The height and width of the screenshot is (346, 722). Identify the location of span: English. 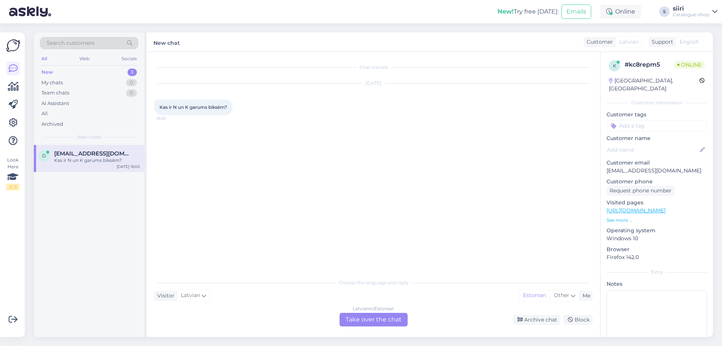
(689, 42).